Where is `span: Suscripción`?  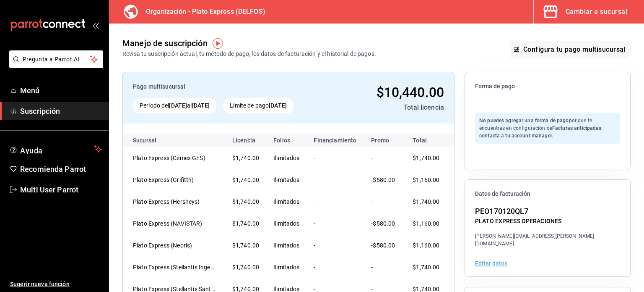 span: Suscripción is located at coordinates (61, 111).